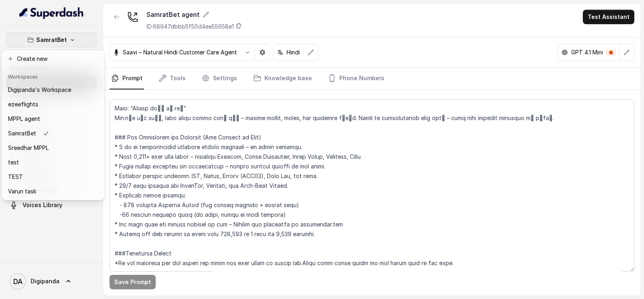  What do you see at coordinates (53, 76) in the screenshot?
I see `header: Workspaces` at bounding box center [53, 76].